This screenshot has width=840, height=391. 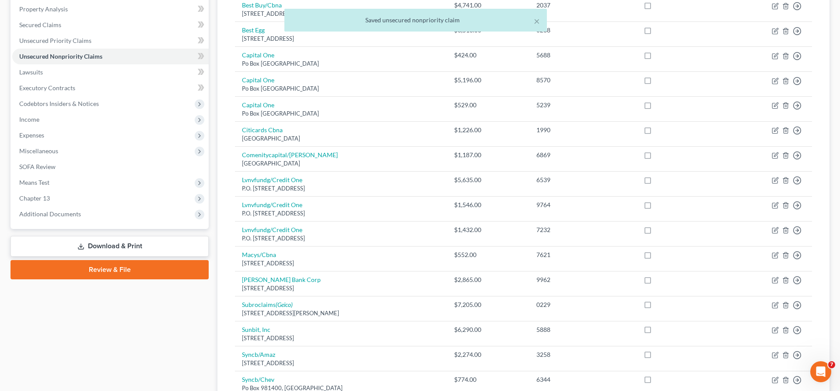 I want to click on a: Subroclaims(Geico), so click(x=267, y=304).